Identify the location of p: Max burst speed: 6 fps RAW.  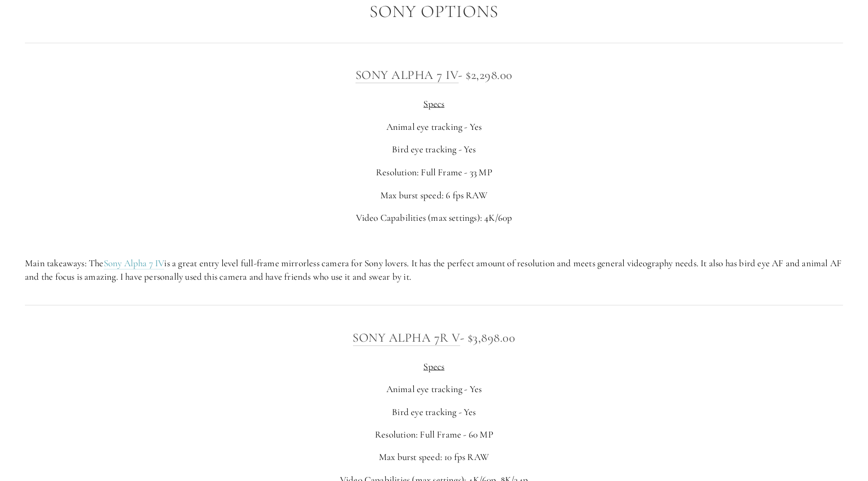
(434, 196).